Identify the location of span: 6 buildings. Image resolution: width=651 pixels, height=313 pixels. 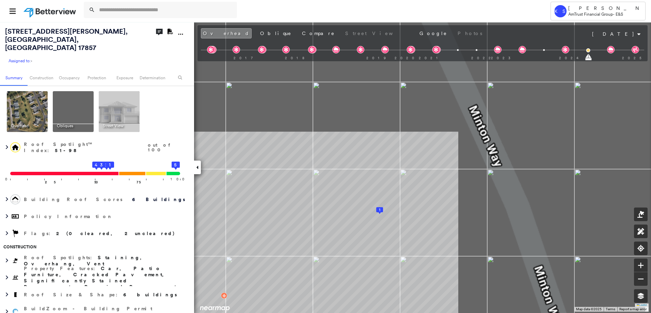
(150, 295).